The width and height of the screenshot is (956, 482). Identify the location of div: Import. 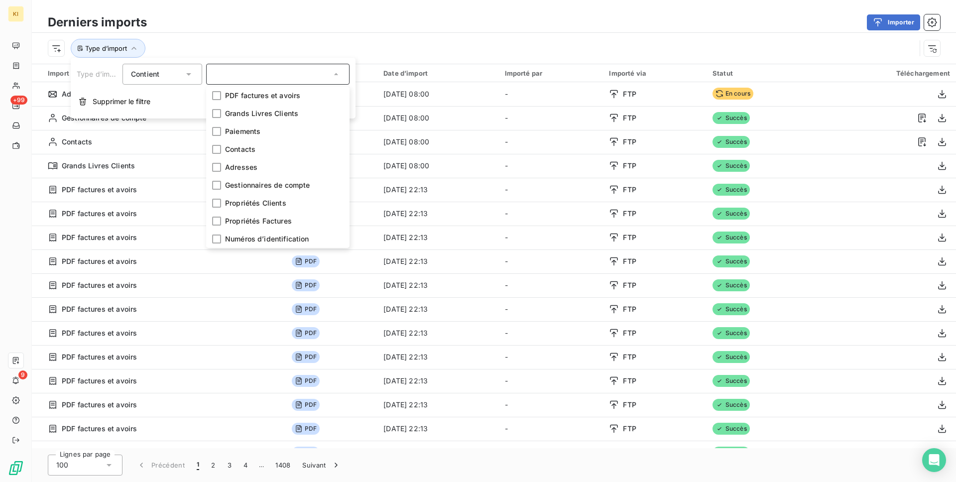
(164, 73).